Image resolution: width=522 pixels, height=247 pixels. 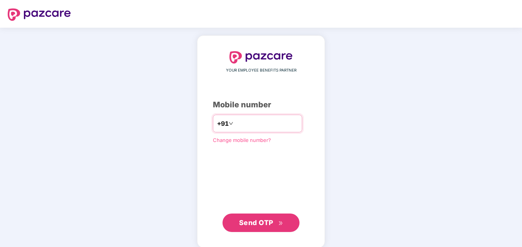 What do you see at coordinates (261, 70) in the screenshot?
I see `span: YOUR EMPLOYEE BENEFITS PARTNER` at bounding box center [261, 70].